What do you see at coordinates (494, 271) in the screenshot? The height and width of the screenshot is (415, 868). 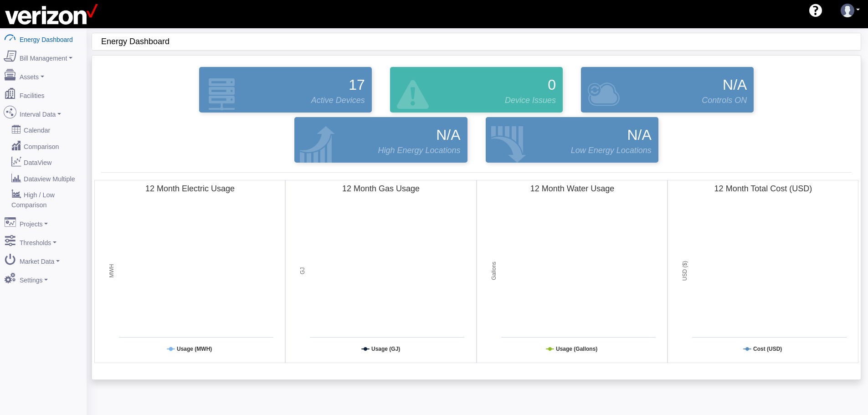 I see `tspan: Gallons` at bounding box center [494, 271].